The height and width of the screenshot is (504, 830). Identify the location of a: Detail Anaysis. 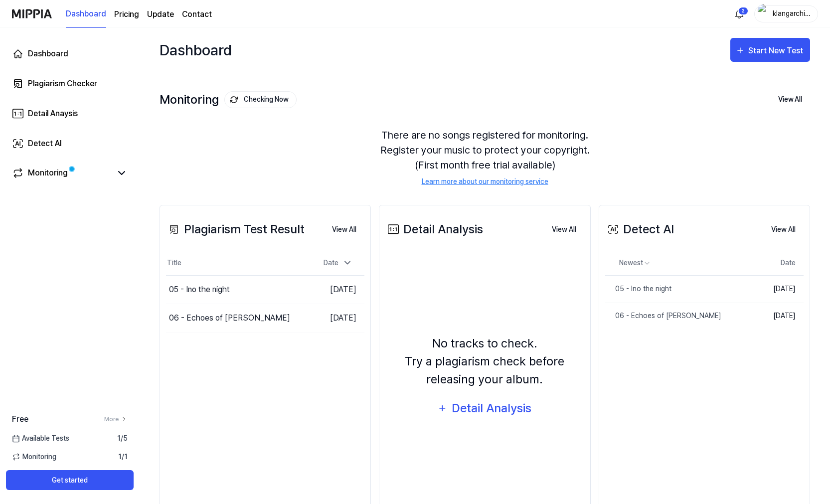
(70, 113).